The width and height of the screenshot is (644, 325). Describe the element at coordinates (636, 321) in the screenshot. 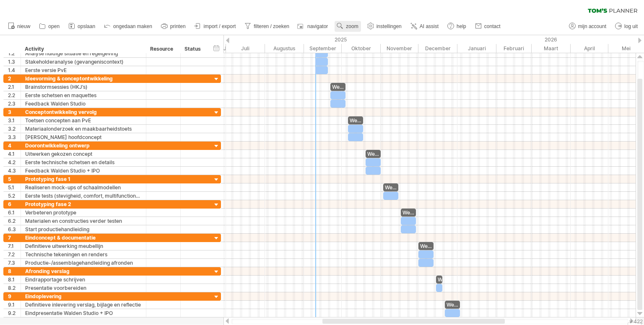

I see `div: v 422` at that location.